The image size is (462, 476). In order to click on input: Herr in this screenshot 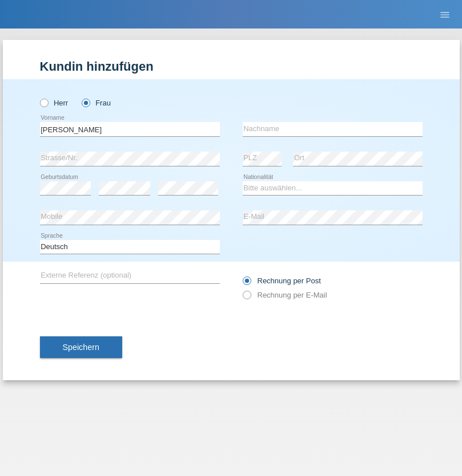, I will do `click(44, 102)`.